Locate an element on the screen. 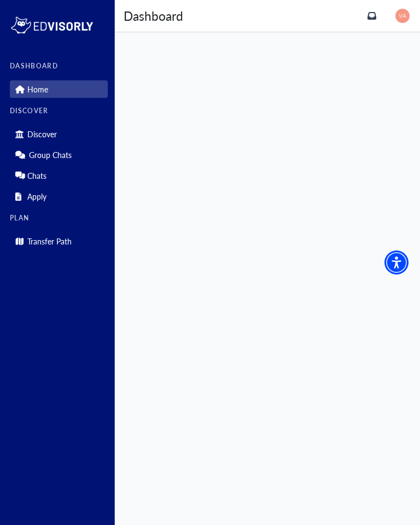 Image resolution: width=420 pixels, height=525 pixels. p: Chats is located at coordinates (37, 176).